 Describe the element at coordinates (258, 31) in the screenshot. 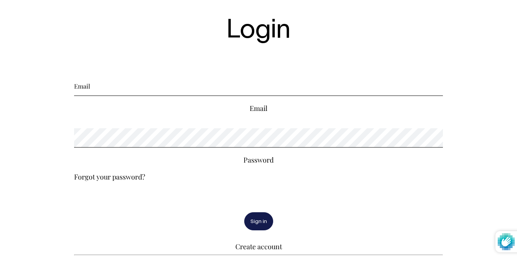

I see `h1: Login` at that location.